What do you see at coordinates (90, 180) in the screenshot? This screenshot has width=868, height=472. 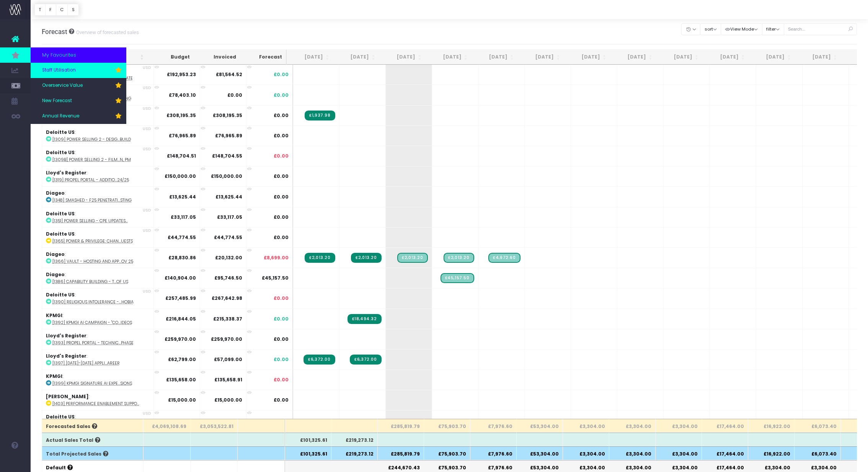 I see `abbr: [1319] Propel Portal - Additional Funds 24/25` at bounding box center [90, 180].